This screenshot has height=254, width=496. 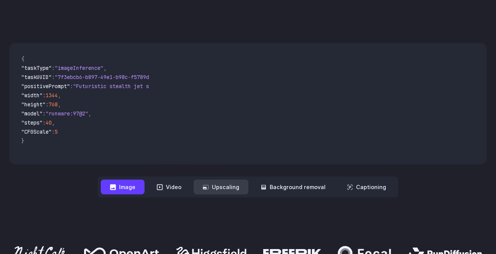 What do you see at coordinates (32, 114) in the screenshot?
I see `span: "model"` at bounding box center [32, 114].